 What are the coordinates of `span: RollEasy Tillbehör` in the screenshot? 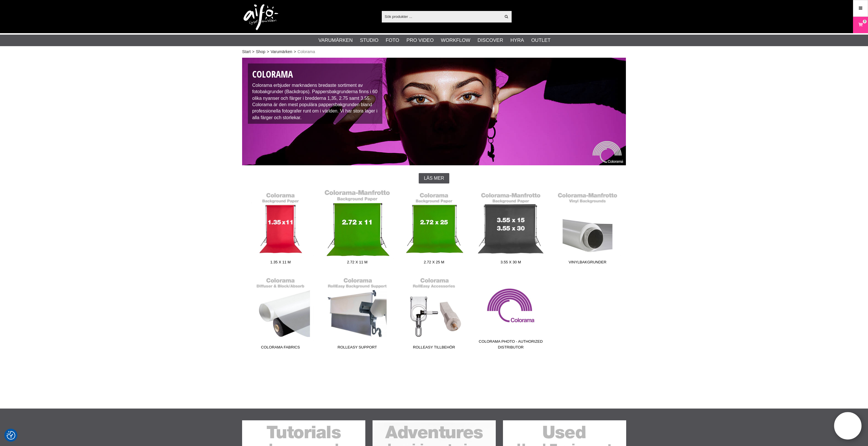 It's located at (434, 348).